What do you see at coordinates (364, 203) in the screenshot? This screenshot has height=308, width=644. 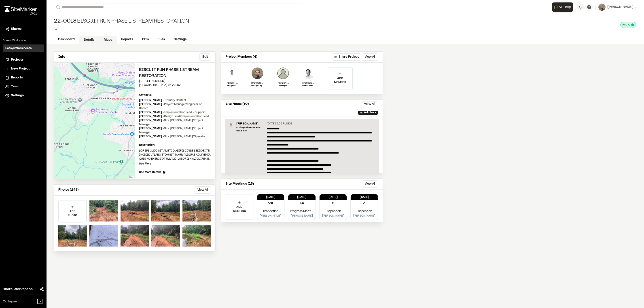 I see `p: 3` at bounding box center [364, 203].